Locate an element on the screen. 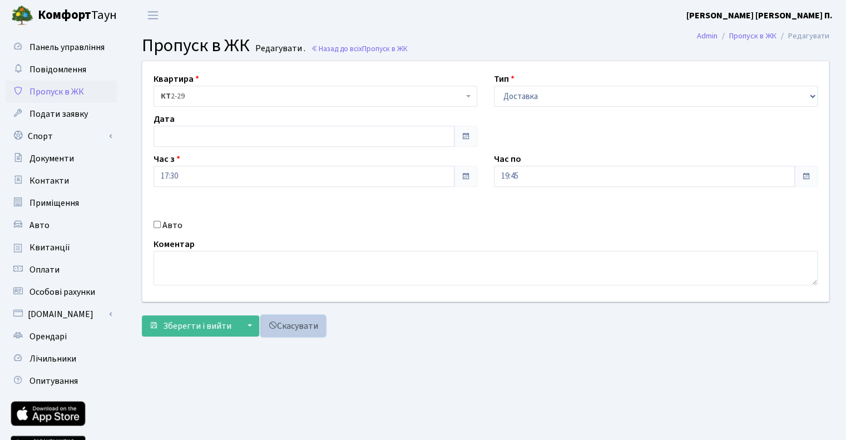 The height and width of the screenshot is (440, 846). span: Таун is located at coordinates (77, 16).